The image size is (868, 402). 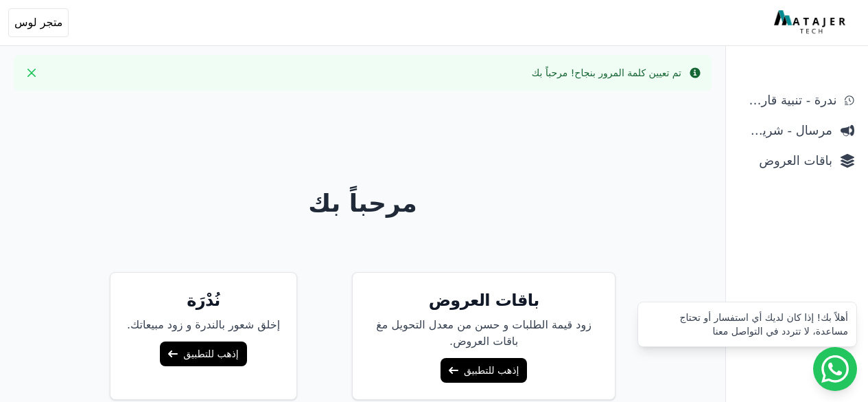 What do you see at coordinates (483, 300) in the screenshot?
I see `h5: باقات العروض` at bounding box center [483, 300].